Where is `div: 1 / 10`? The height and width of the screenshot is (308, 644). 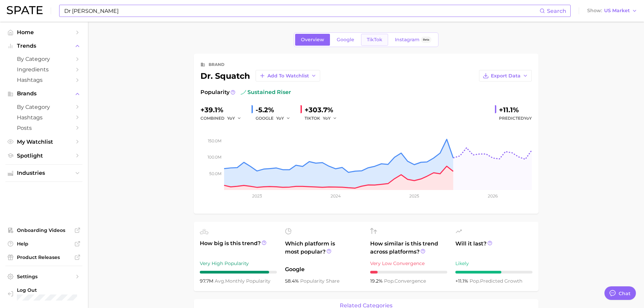
div: 1 / 10 is located at coordinates (408, 272).